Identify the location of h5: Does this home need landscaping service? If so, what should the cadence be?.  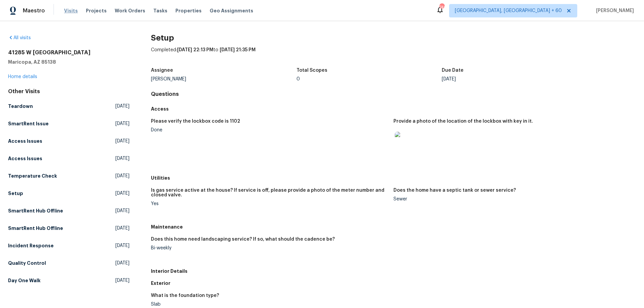
(243, 240).